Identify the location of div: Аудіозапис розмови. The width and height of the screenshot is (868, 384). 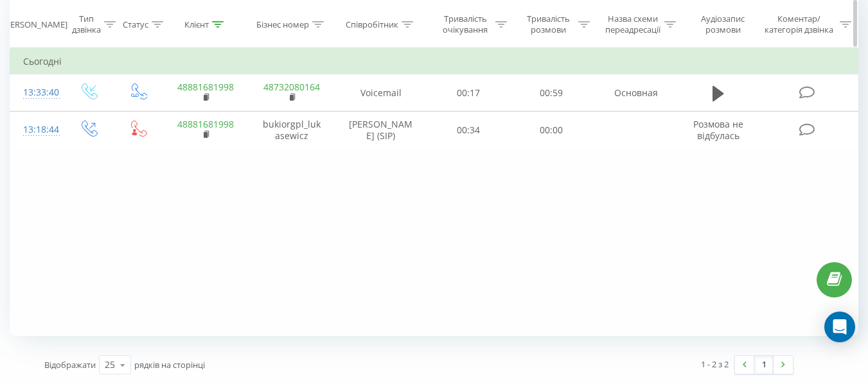
(723, 25).